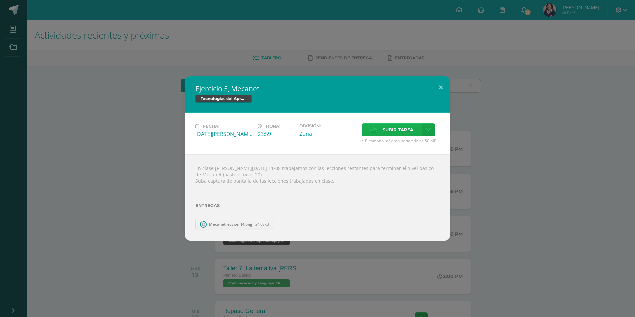 This screenshot has width=635, height=317. I want to click on span: Mecanet leccion 14.png, so click(230, 224).